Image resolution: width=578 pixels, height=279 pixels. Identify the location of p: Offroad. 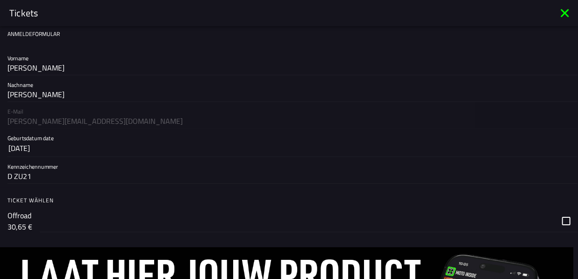
(20, 216).